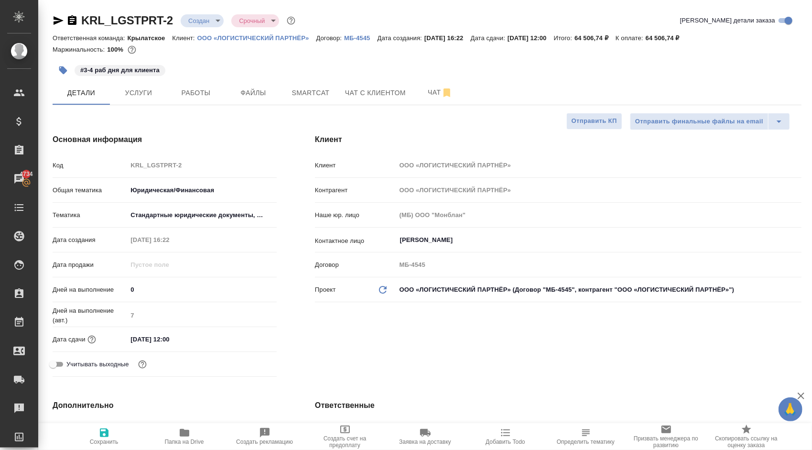  I want to click on button: Заявка на доставку, so click(426, 437).